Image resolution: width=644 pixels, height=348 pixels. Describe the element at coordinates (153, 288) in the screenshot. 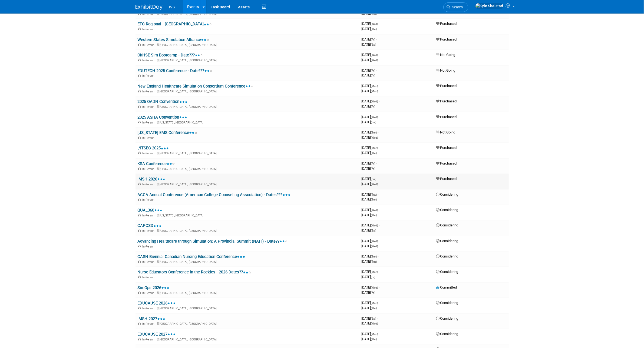

I see `a: SimOps 2026` at that location.